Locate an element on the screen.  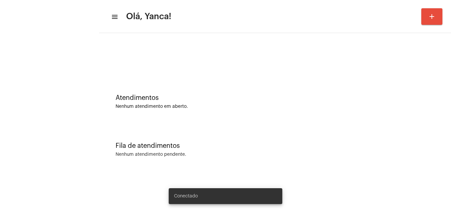
mat-icon: add is located at coordinates (432, 17).